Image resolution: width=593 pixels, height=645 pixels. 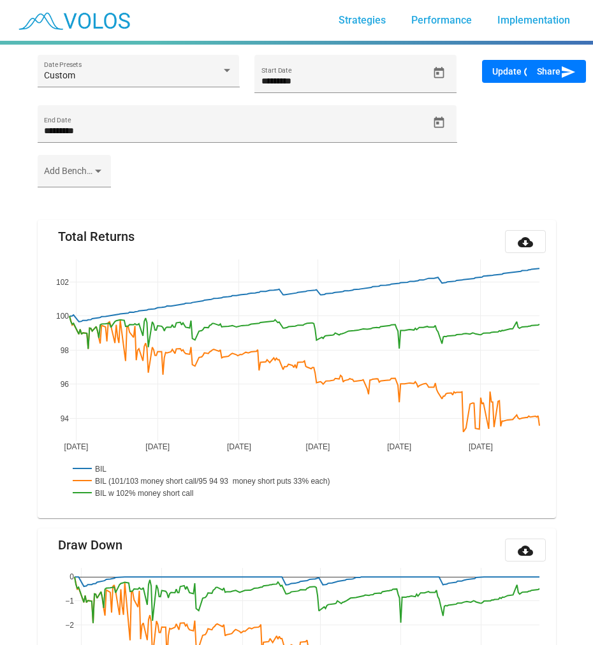 I want to click on a: Strategies, so click(x=362, y=20).